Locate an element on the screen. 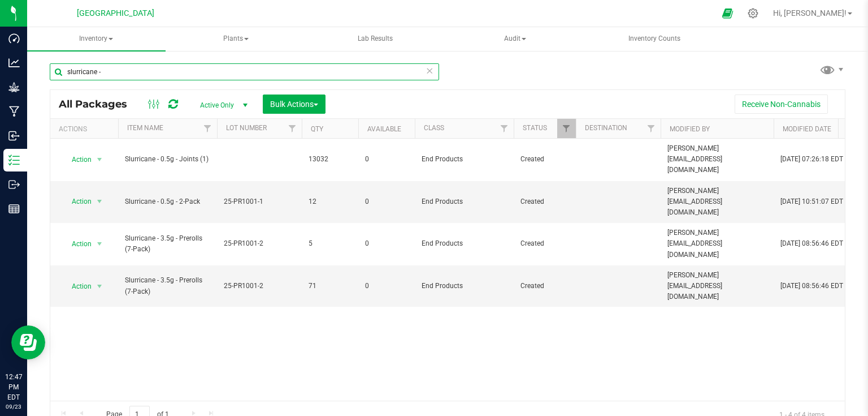  inline-svg: Grow is located at coordinates (14, 87).